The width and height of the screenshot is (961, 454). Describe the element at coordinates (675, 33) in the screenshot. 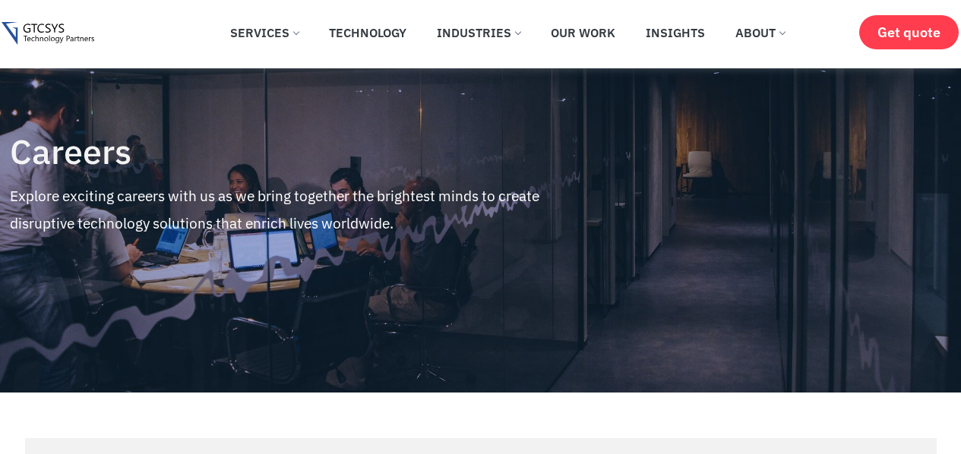

I see `a: Insights` at that location.